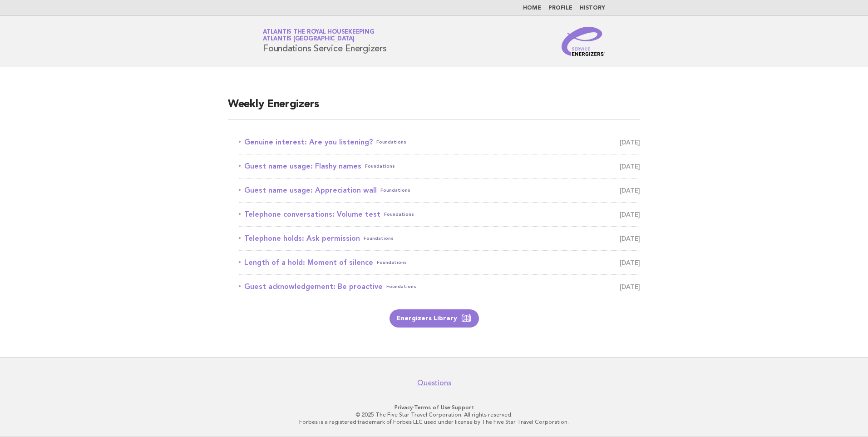 The height and width of the screenshot is (437, 868). I want to click on a: Home, so click(532, 8).